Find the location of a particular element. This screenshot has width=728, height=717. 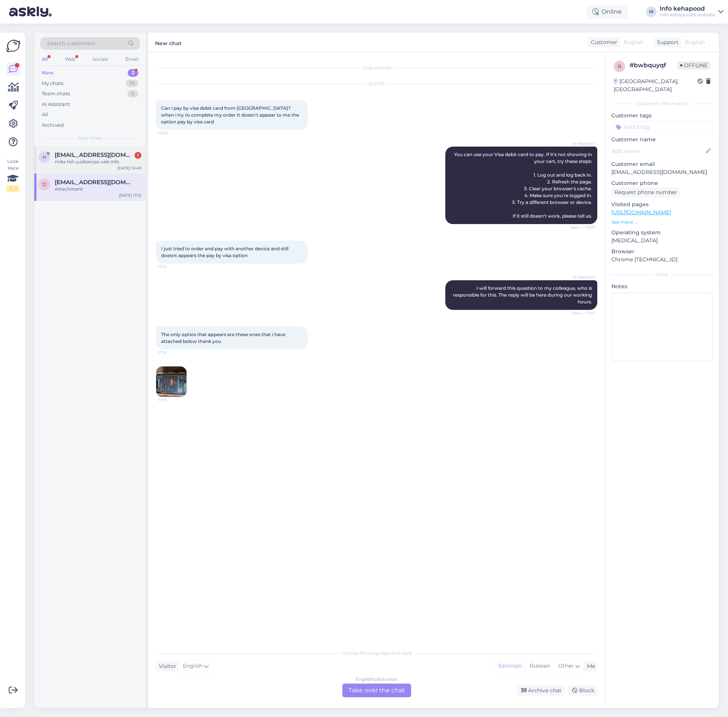

p: Customer tags is located at coordinates (662, 116).